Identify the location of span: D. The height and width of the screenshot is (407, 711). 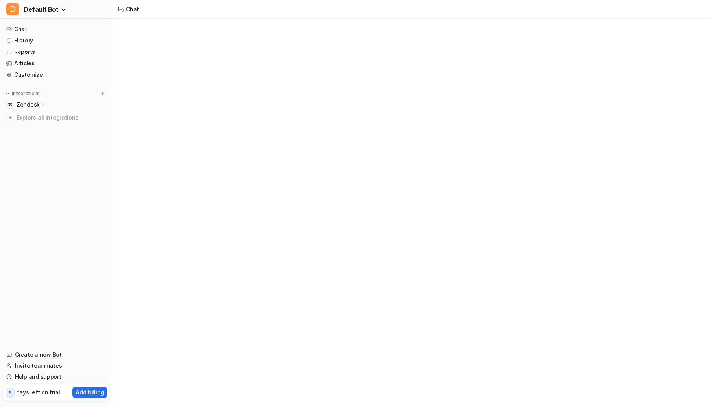
(13, 9).